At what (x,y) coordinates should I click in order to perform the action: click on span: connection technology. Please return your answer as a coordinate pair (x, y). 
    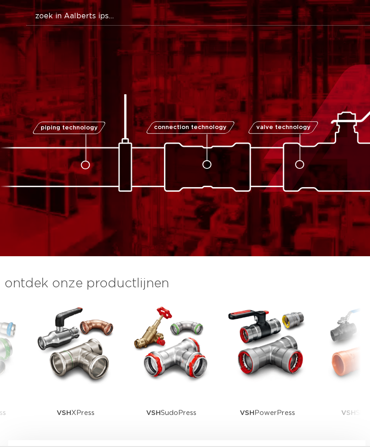
    Looking at the image, I should click on (191, 127).